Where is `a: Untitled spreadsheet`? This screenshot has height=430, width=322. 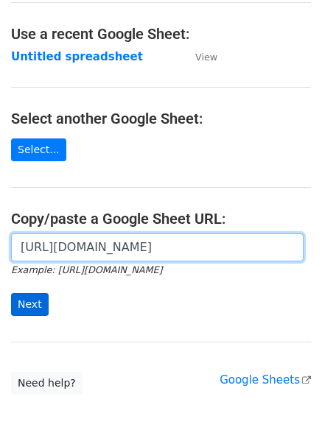
a: Untitled spreadsheet is located at coordinates (77, 57).